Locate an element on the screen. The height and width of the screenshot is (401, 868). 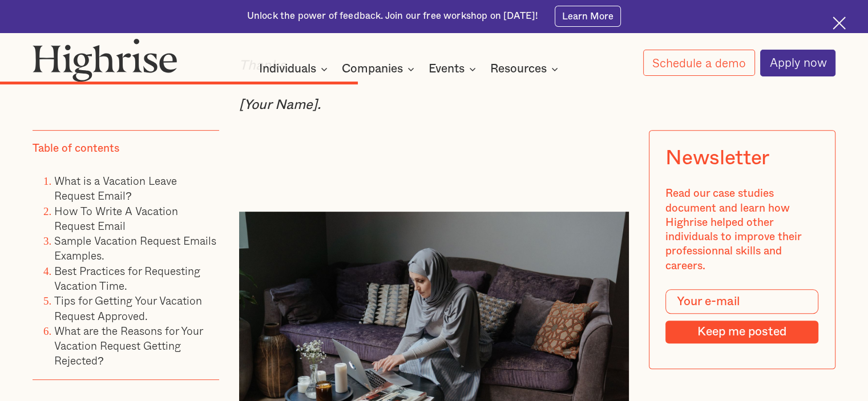
a: Apply now is located at coordinates (797, 63).